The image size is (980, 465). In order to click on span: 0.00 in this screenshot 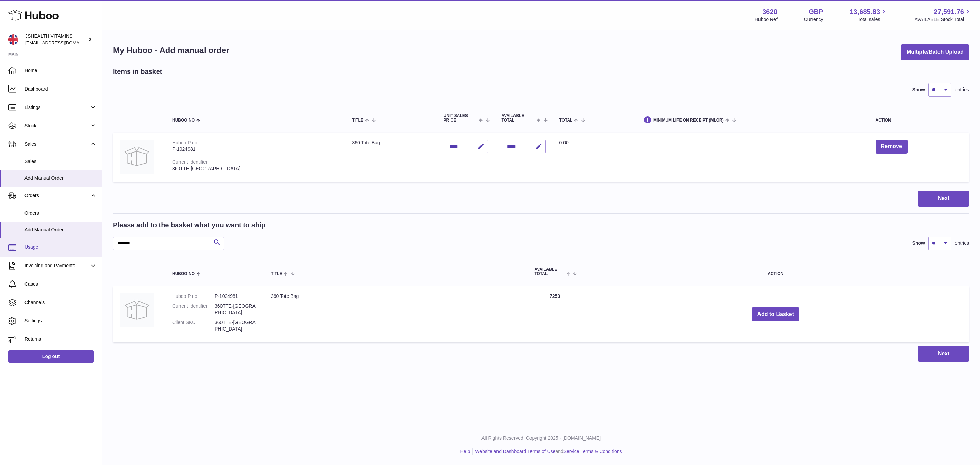, I will do `click(564, 142)`.